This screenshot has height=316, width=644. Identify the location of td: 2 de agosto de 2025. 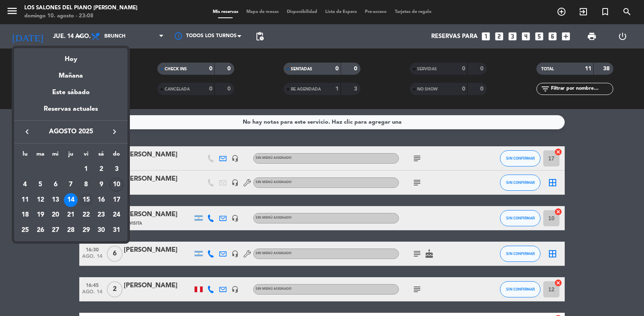
(101, 170).